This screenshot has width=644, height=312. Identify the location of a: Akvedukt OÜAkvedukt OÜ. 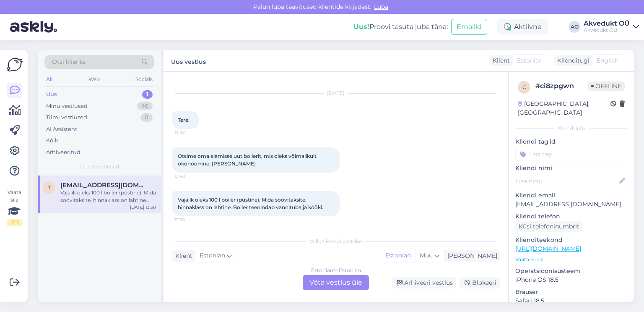
(611, 27).